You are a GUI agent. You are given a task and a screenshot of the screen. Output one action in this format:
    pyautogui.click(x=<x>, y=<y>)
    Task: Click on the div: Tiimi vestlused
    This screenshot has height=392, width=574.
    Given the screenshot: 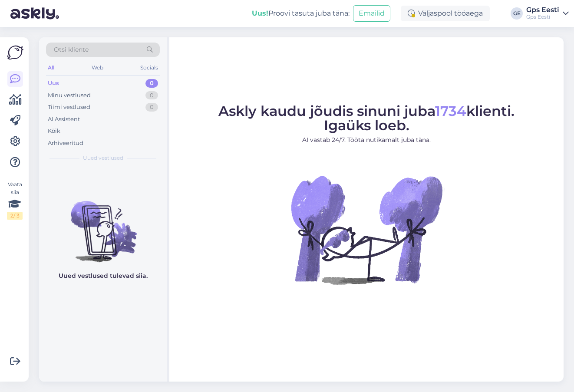 What is the action you would take?
    pyautogui.click(x=69, y=107)
    